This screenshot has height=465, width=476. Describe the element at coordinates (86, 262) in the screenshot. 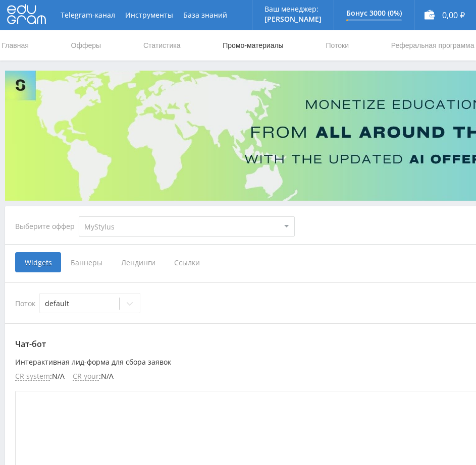

I see `span: Баннеры` at that location.